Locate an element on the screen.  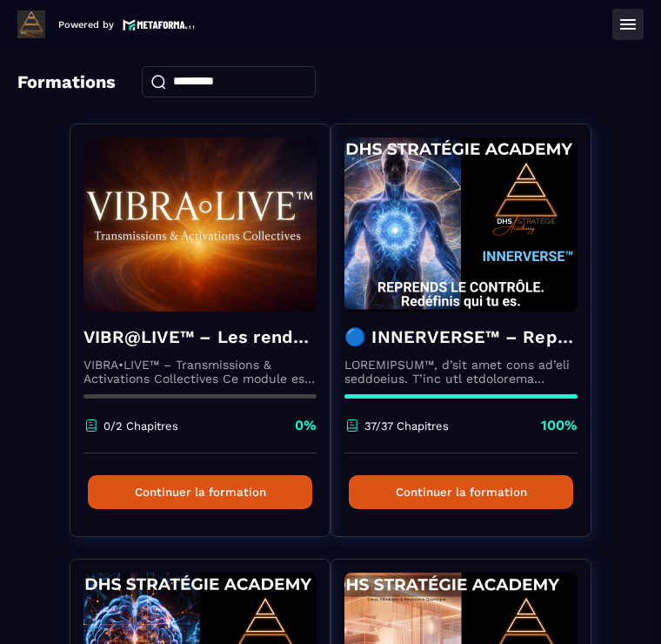
p: 37/37 Chapitres is located at coordinates (406, 426).